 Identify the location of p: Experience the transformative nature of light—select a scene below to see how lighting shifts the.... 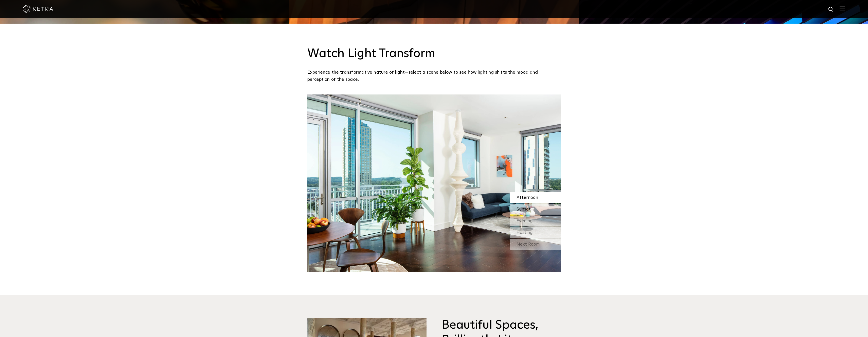
(433, 76).